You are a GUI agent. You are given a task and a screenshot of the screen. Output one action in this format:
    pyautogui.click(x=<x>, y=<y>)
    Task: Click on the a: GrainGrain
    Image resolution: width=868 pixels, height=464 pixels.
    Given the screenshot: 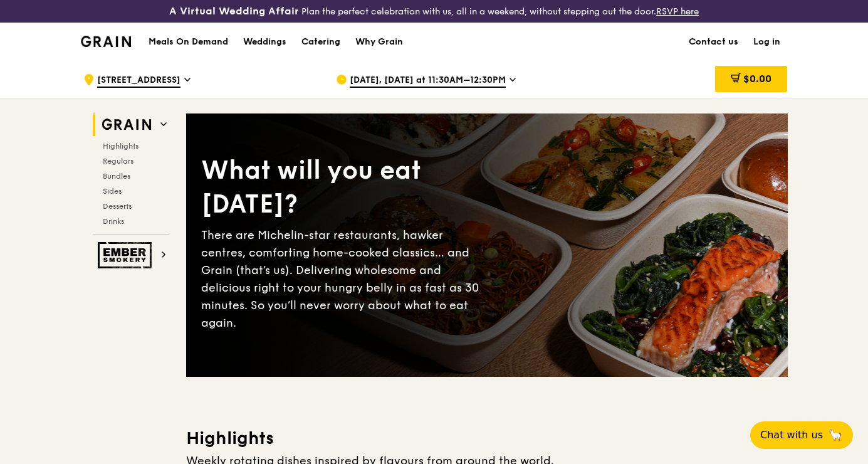 What is the action you would take?
    pyautogui.click(x=106, y=41)
    